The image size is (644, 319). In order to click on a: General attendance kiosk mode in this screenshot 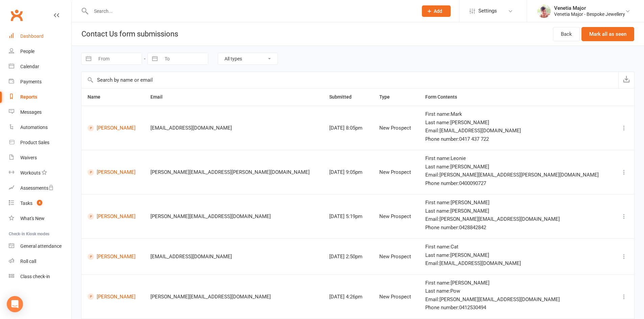, I will do `click(40, 246)`.